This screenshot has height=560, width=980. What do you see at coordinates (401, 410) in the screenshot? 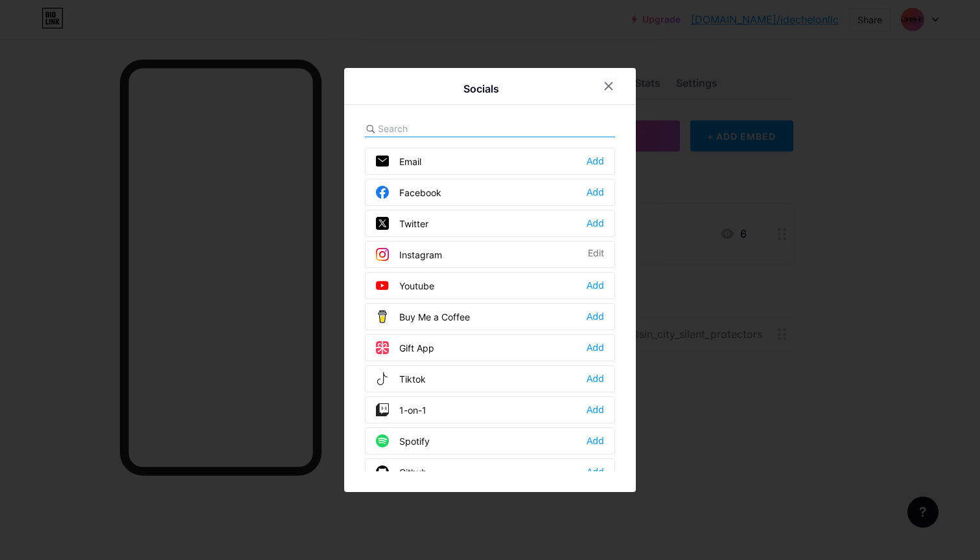
I see `div: 1-on-1` at bounding box center [401, 410].